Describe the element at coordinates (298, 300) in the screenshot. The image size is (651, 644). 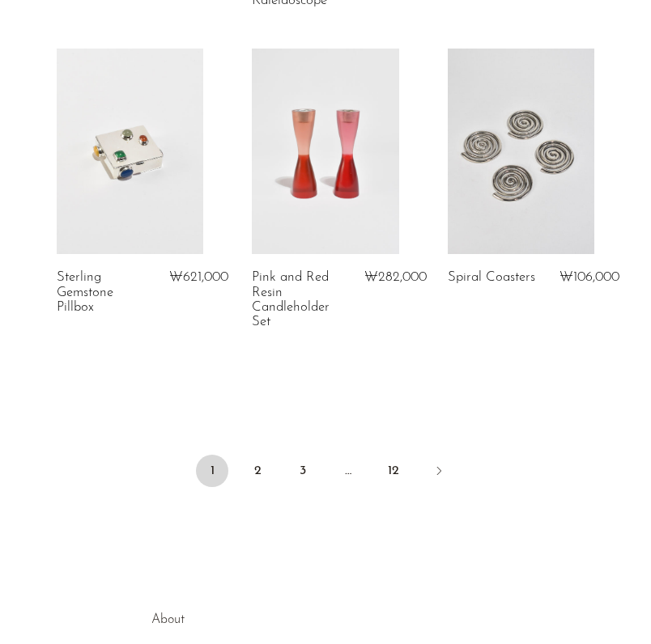
I see `a: Pink and Red Resin Candleholder Set` at that location.